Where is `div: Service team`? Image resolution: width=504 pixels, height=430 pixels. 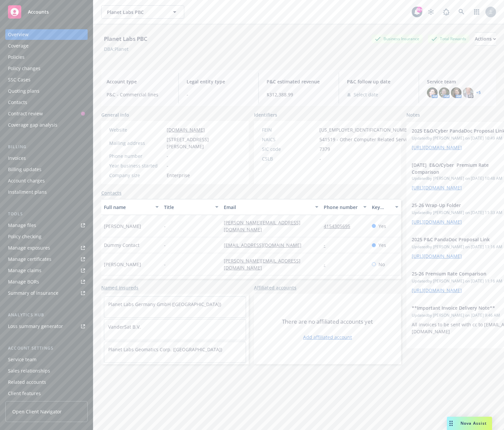
div: Service team is located at coordinates (22, 359).